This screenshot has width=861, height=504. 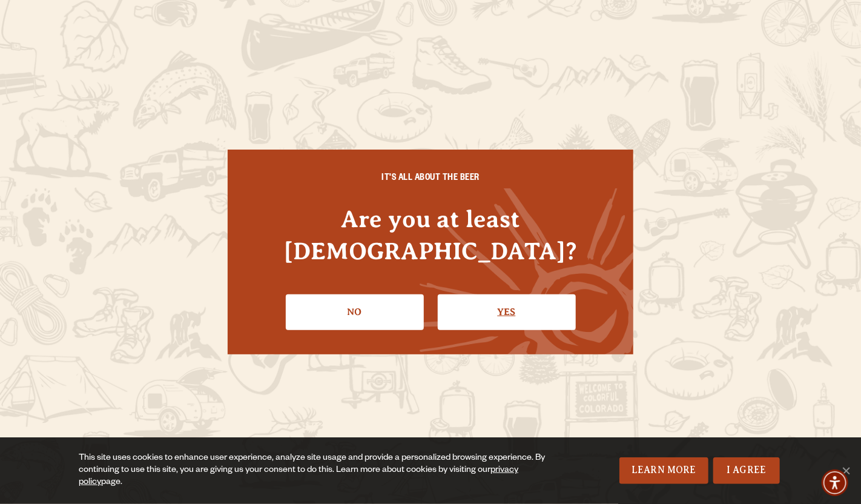 What do you see at coordinates (319, 470) in the screenshot?
I see `div: This site uses cookies to enhance user experience, analyze site usage and provide a personalized ...` at bounding box center [319, 470].